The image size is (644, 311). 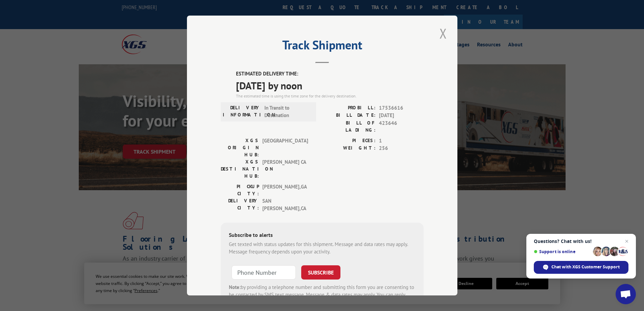 I want to click on div: The estimated time is using the time zone for the delivery destination., so click(x=330, y=96).